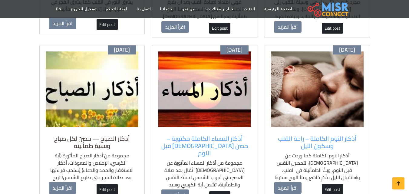 The image size is (409, 194). Describe the element at coordinates (317, 89) in the screenshot. I see `img: أذكار النوم مكتوبة كاملة كما وردت عن النبي ﷺ` at that location.